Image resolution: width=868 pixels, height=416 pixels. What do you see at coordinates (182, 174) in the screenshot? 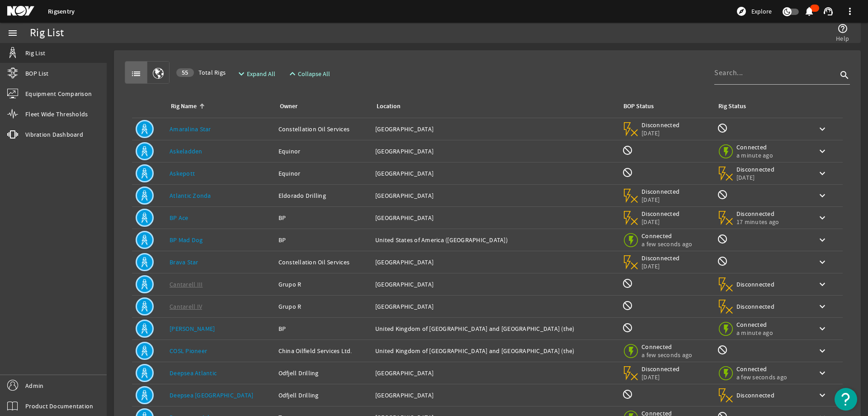
I see `a: Askepott` at bounding box center [182, 174].